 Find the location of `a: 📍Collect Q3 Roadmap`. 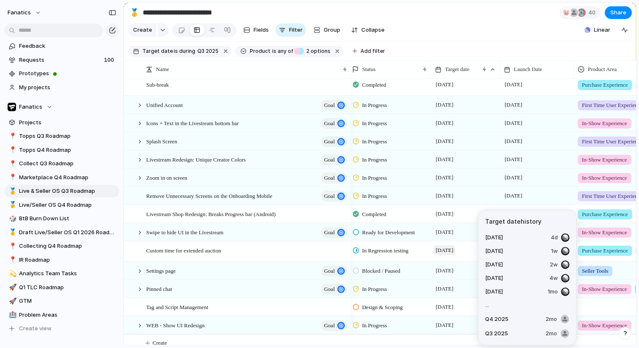

a: 📍Collect Q3 Roadmap is located at coordinates (62, 164).